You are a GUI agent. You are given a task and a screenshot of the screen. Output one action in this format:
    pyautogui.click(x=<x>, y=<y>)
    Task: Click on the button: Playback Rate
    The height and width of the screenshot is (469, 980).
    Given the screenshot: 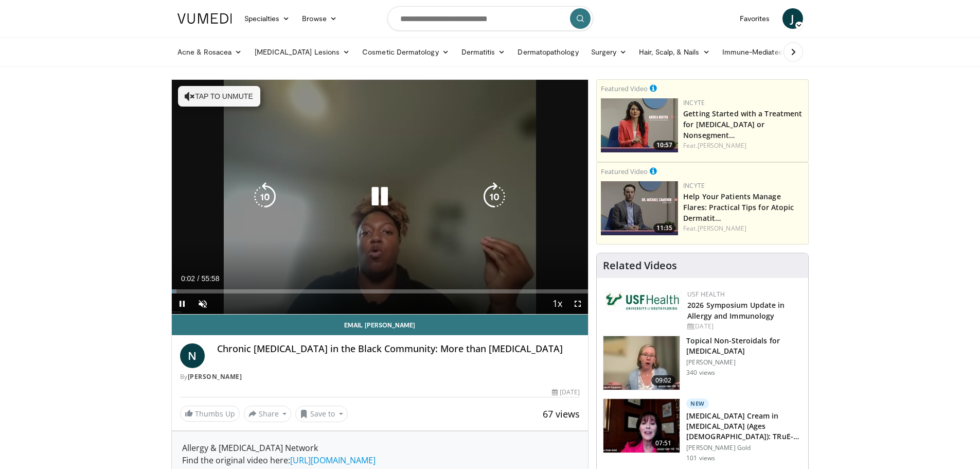 What is the action you would take?
    pyautogui.click(x=557, y=304)
    